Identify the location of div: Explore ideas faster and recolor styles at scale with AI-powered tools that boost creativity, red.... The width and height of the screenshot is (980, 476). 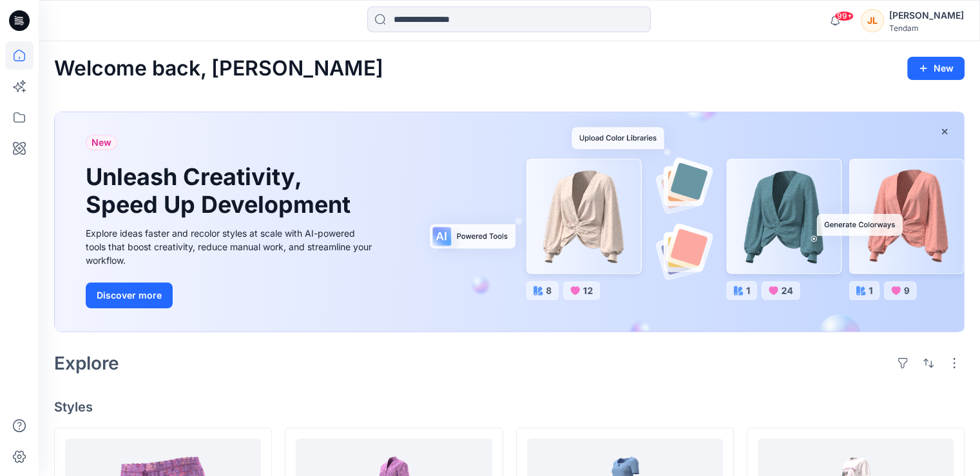
(231, 246).